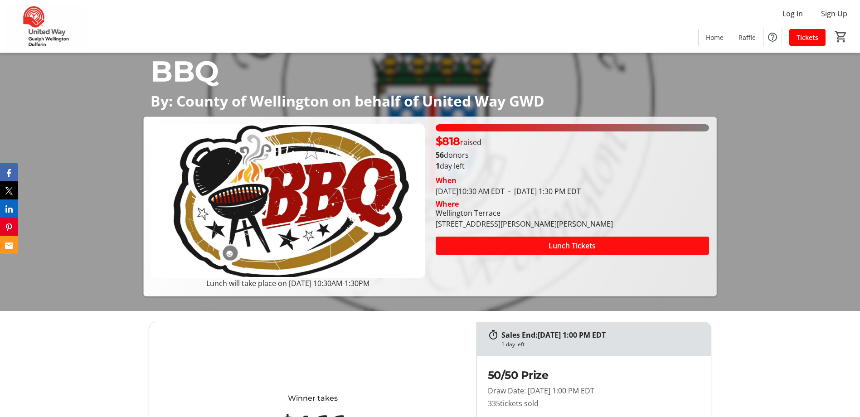  What do you see at coordinates (747, 37) in the screenshot?
I see `a: Raffle` at bounding box center [747, 37].